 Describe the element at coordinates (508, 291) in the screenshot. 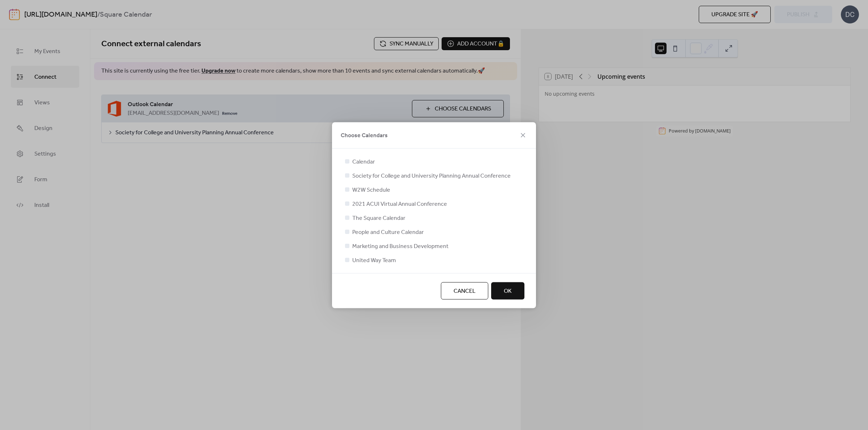

I see `span: OK` at that location.